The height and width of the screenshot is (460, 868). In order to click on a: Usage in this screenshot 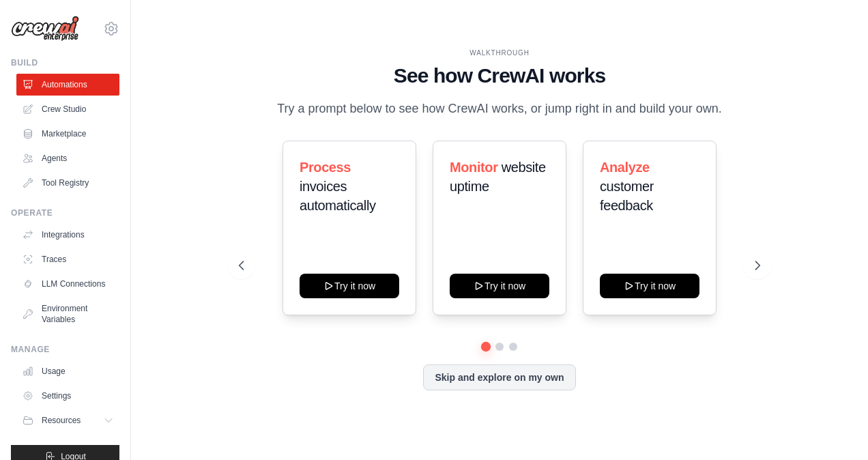, I will do `click(67, 372)`.